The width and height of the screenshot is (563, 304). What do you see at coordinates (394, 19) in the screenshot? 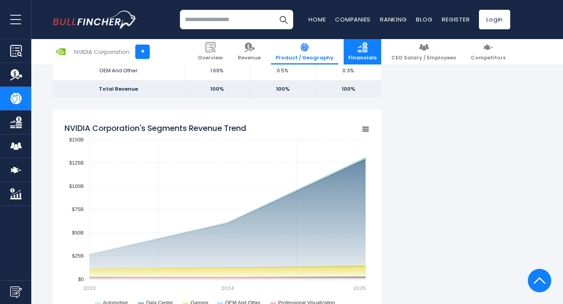
I see `a: Ranking` at bounding box center [394, 19].